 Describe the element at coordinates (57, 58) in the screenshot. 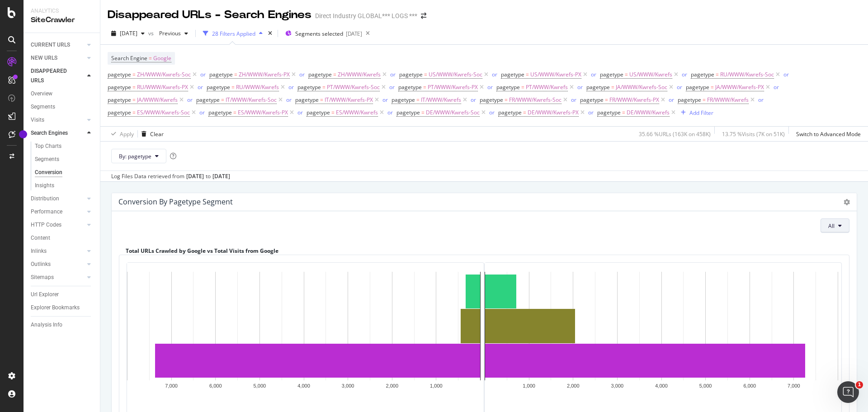

I see `a: NEW URLS` at that location.